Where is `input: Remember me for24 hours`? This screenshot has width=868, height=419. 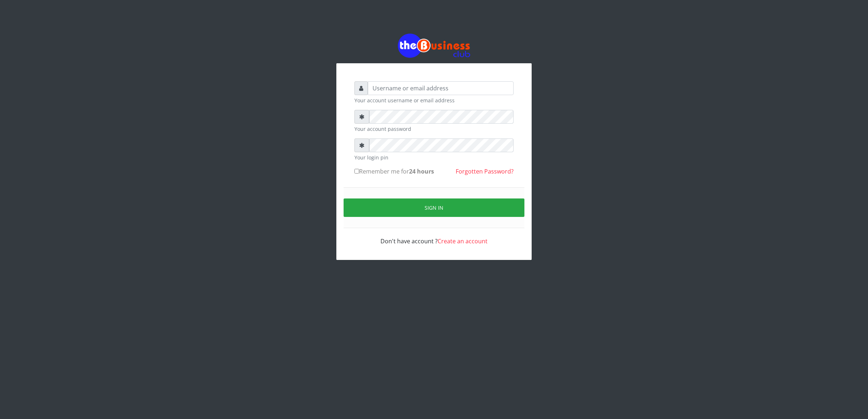
input: Remember me for24 hours is located at coordinates (356, 171).